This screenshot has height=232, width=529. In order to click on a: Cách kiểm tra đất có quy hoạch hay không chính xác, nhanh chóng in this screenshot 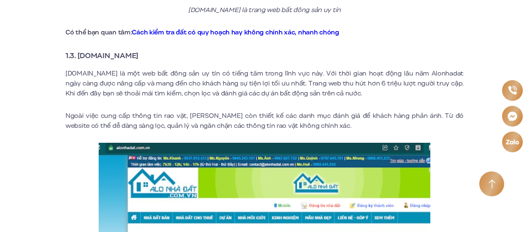, I will do `click(235, 32)`.